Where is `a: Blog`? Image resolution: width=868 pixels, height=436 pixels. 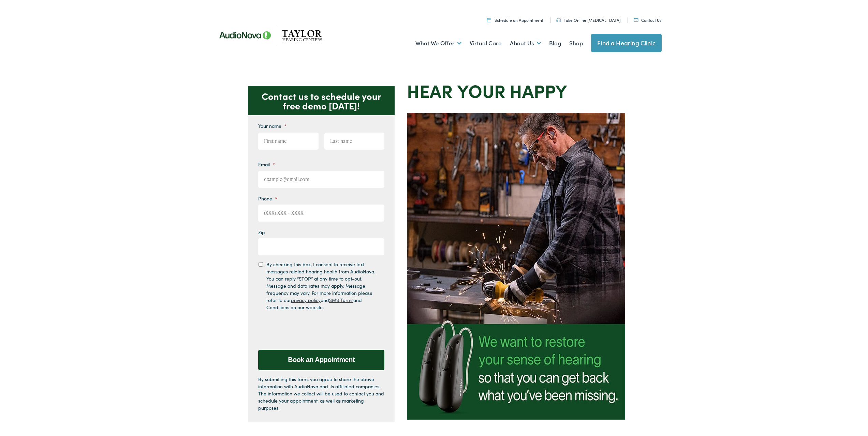 a: Blog is located at coordinates (555, 42).